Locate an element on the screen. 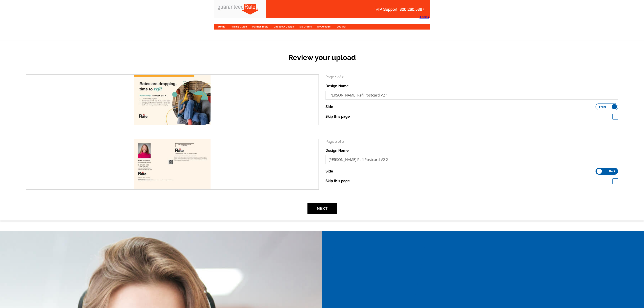 This screenshot has height=308, width=644. button: Next is located at coordinates (322, 208).